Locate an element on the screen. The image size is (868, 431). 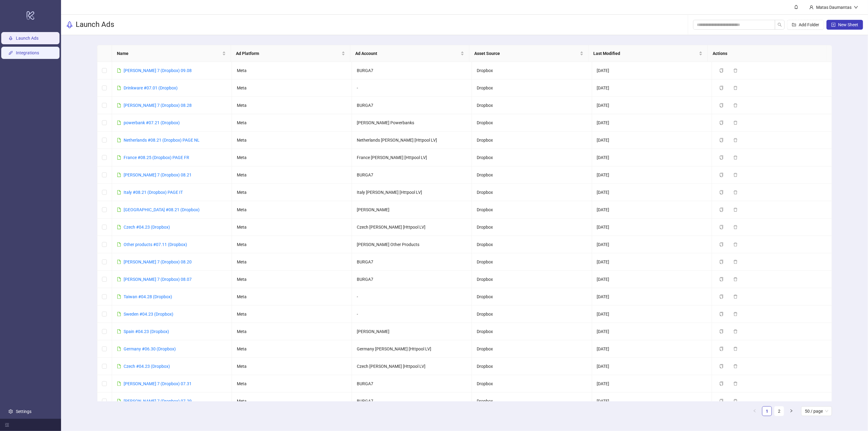
span: user is located at coordinates (811, 7).